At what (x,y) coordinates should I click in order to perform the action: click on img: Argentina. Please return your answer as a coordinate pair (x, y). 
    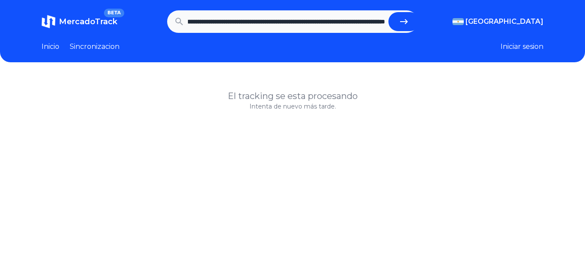
    Looking at the image, I should click on (458, 22).